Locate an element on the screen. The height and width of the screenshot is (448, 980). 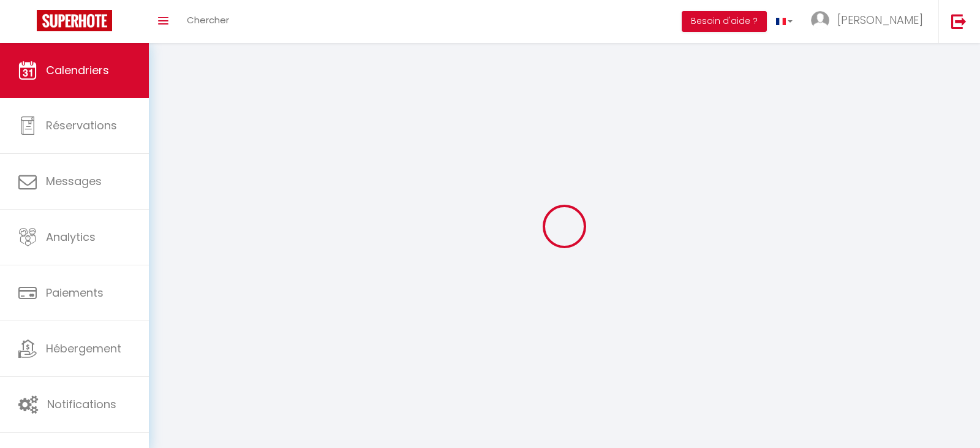
span: Chercher is located at coordinates (207, 20).